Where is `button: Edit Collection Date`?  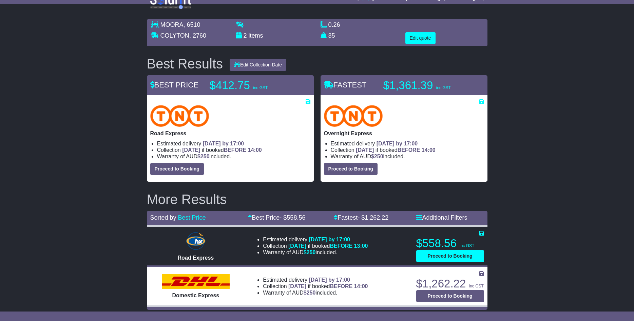 button: Edit Collection Date is located at coordinates (258, 65).